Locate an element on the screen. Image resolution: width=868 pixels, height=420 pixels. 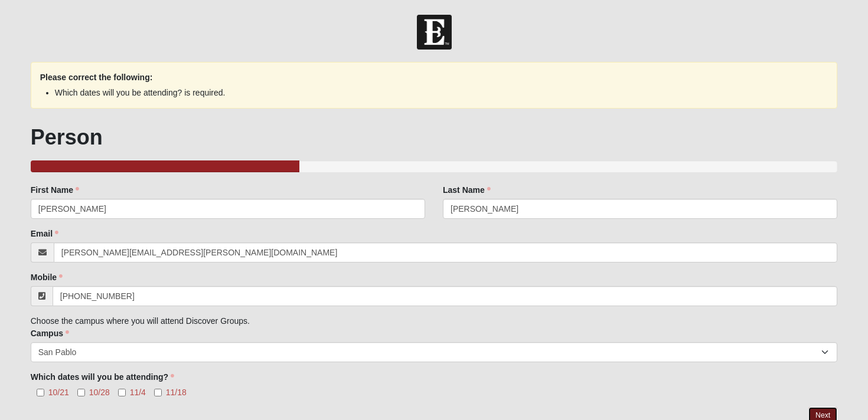
label: Which dates will you be attending? is located at coordinates (102, 377).